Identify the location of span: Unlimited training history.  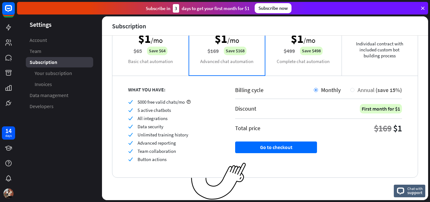
(163, 134).